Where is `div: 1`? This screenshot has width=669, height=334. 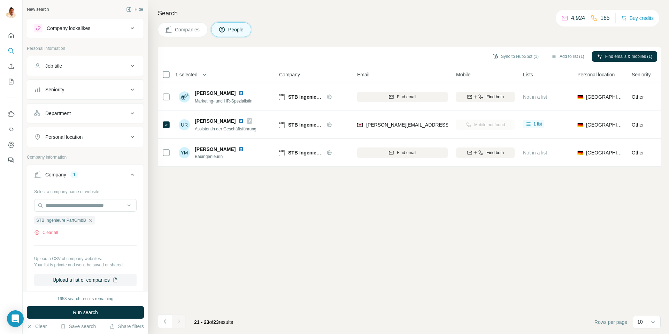
div: 1 is located at coordinates (74, 175).